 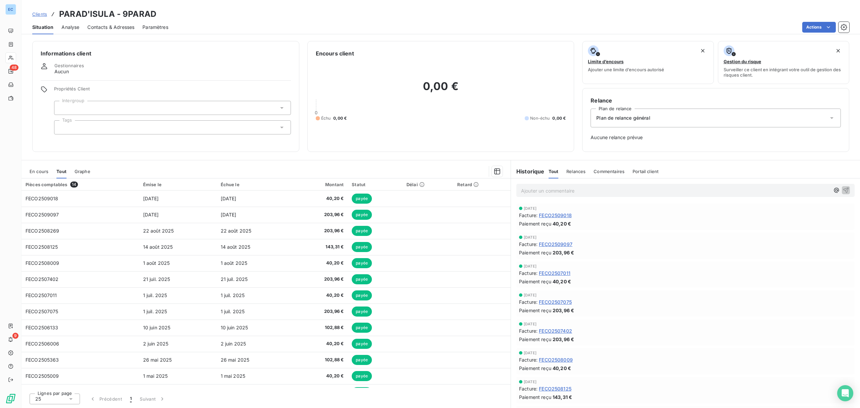 What do you see at coordinates (40, 14) in the screenshot?
I see `a: Clients` at bounding box center [40, 14].